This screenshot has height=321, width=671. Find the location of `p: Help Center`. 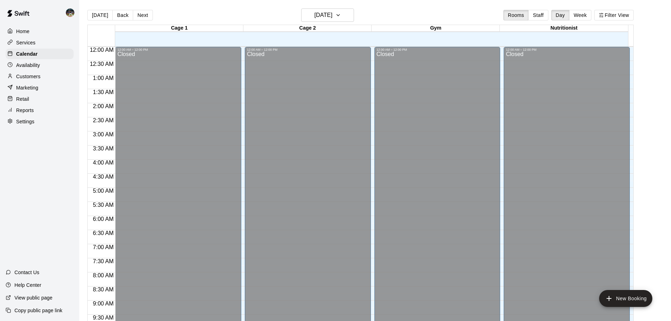

p: Help Center is located at coordinates (28, 285).